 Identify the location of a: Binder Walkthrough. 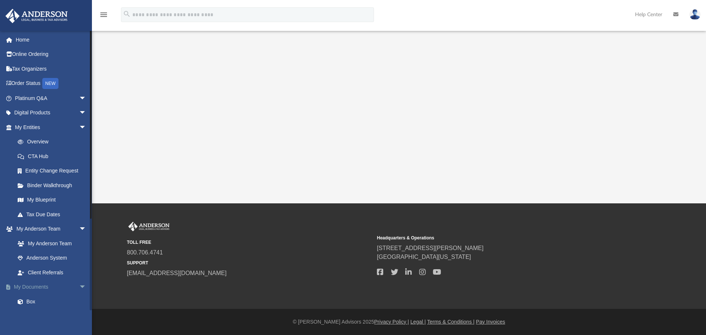
(54, 185).